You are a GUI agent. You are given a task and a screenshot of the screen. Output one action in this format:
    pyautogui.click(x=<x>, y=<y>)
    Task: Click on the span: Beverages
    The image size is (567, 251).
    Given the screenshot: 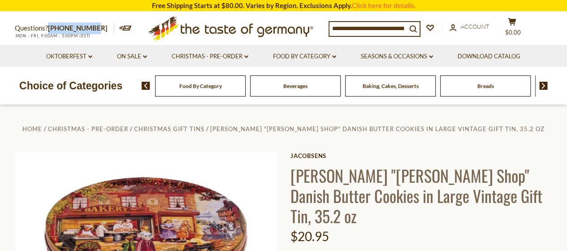 What is the action you would take?
    pyautogui.click(x=296, y=86)
    